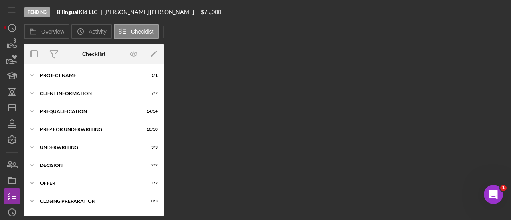 This screenshot has width=511, height=220. What do you see at coordinates (89, 183) in the screenshot?
I see `div: Offer` at bounding box center [89, 183].